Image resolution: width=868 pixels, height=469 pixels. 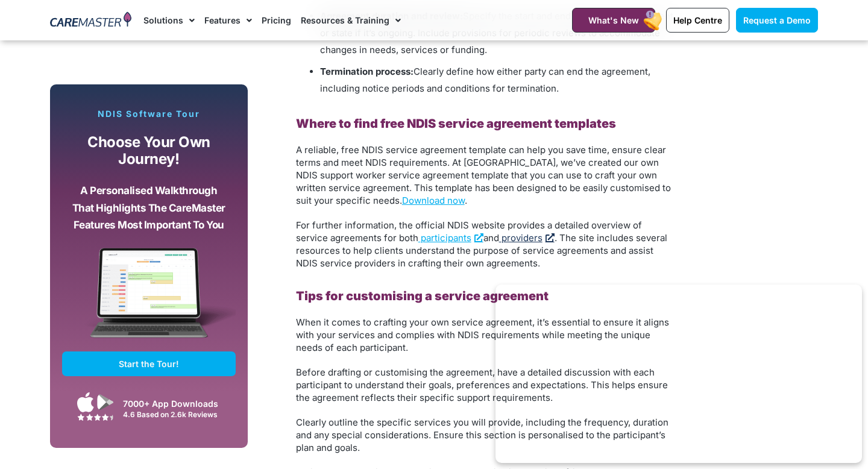 I want to click on b: Where to find free NDIS service agreement templates, so click(x=456, y=124).